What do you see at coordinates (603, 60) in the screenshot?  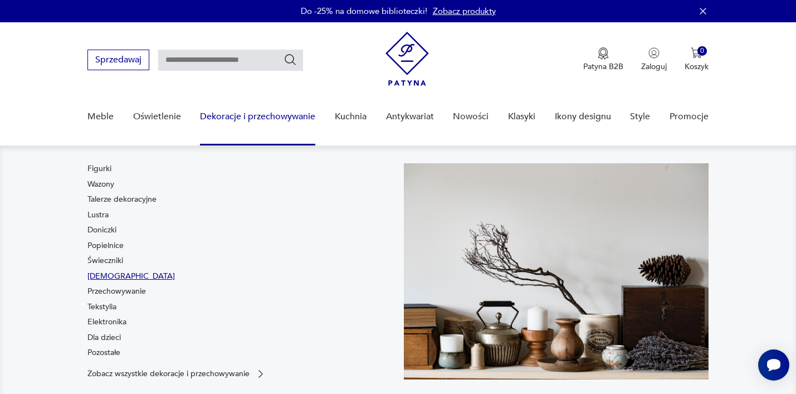 I see `button: Patyna B2B` at bounding box center [603, 60].